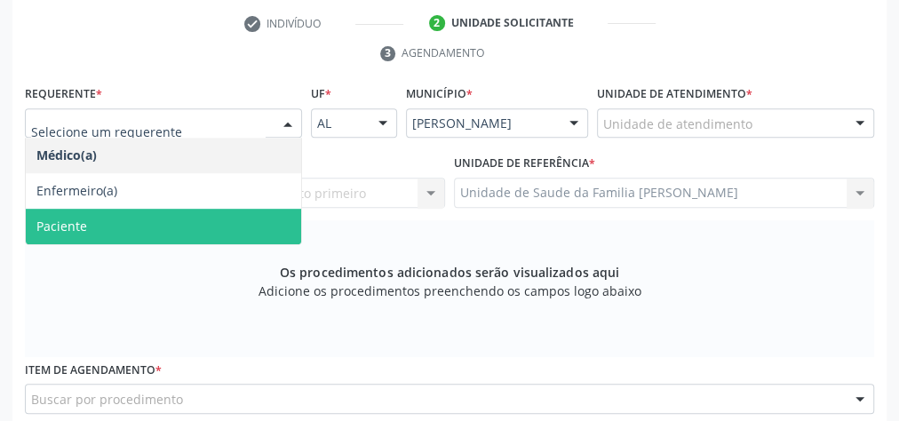 The image size is (899, 421). I want to click on span: Paciente, so click(61, 226).